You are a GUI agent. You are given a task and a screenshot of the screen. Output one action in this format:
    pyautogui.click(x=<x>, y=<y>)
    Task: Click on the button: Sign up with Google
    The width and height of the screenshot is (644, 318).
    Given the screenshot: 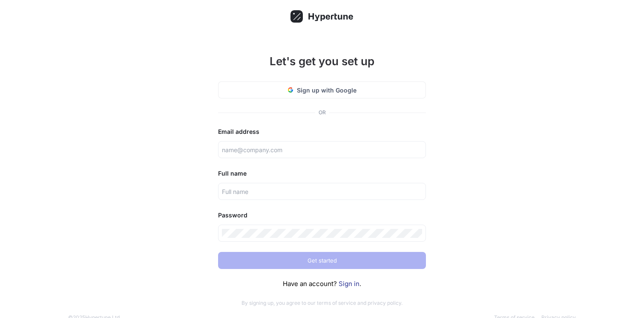 What is the action you would take?
    pyautogui.click(x=322, y=90)
    